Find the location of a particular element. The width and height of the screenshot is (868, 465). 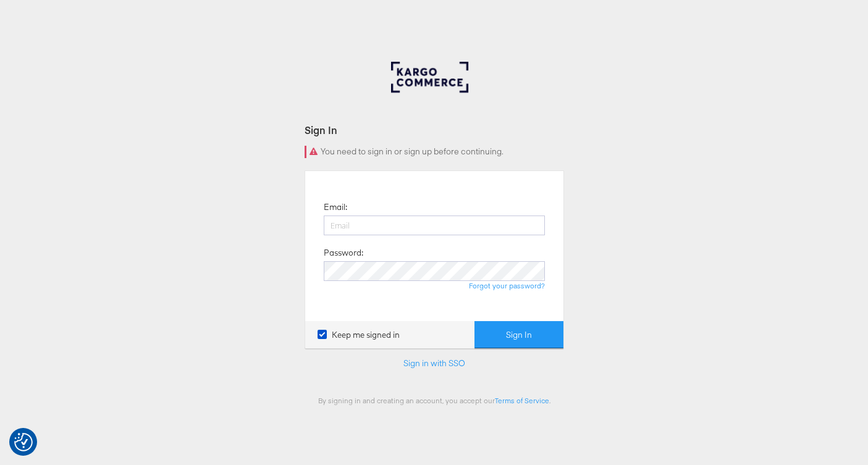

div: You need to sign in or sign up before continuing. is located at coordinates (434, 152).